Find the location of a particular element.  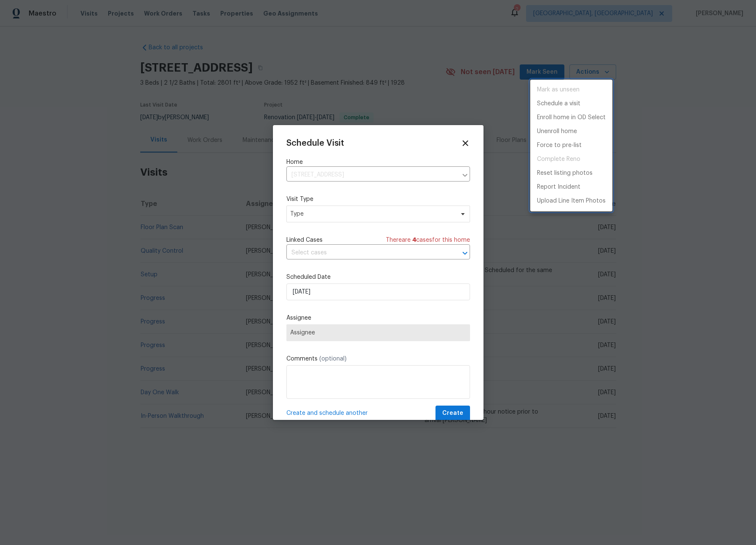

p: Reset listing photos is located at coordinates (565, 173).